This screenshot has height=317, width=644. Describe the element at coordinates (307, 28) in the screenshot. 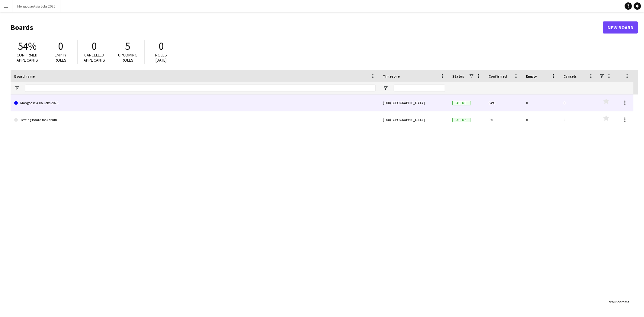

I see `h1: Boards` at that location.